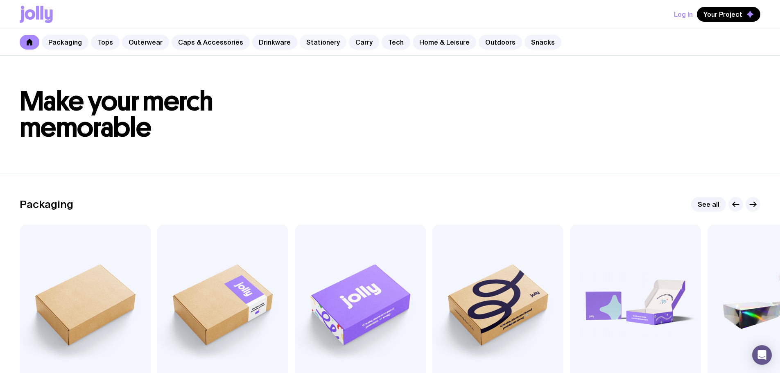 The image size is (780, 373). I want to click on a: Home & Leisure, so click(444, 42).